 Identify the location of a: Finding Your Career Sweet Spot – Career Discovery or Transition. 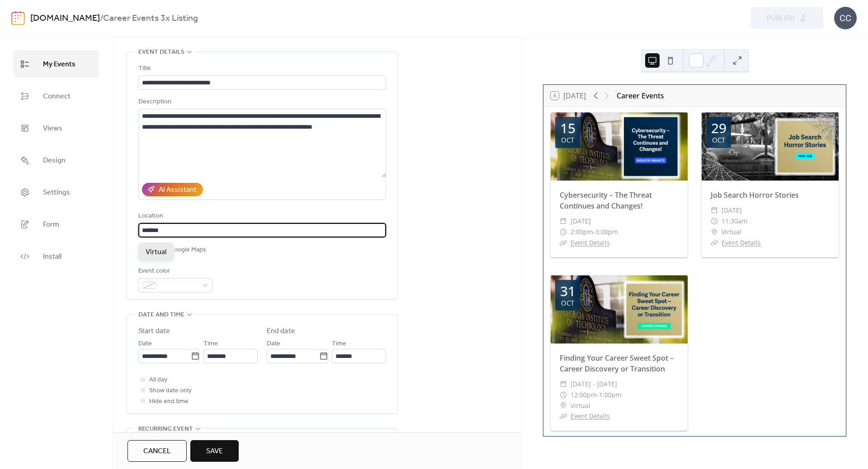
(617, 363).